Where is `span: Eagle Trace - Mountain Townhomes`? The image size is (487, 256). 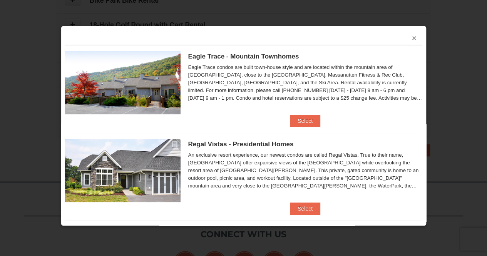
span: Eagle Trace - Mountain Townhomes is located at coordinates (244, 56).